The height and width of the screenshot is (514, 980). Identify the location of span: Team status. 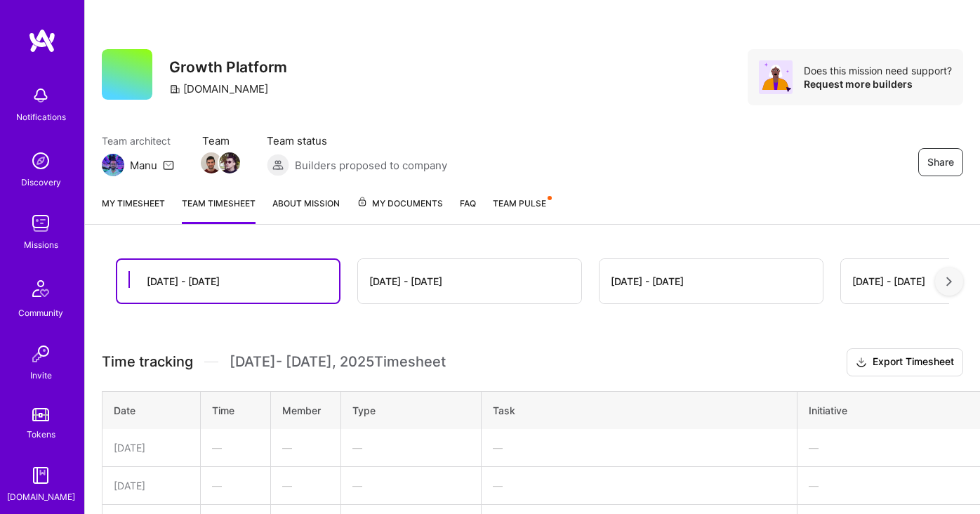
(357, 140).